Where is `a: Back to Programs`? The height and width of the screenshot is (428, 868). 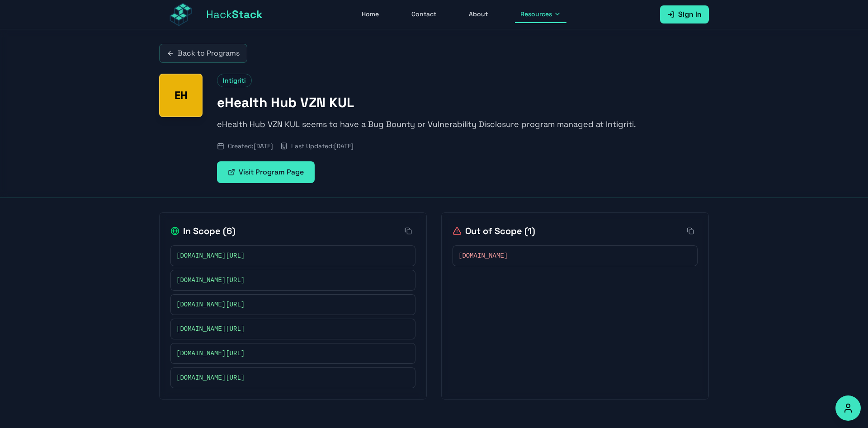 a: Back to Programs is located at coordinates (203, 53).